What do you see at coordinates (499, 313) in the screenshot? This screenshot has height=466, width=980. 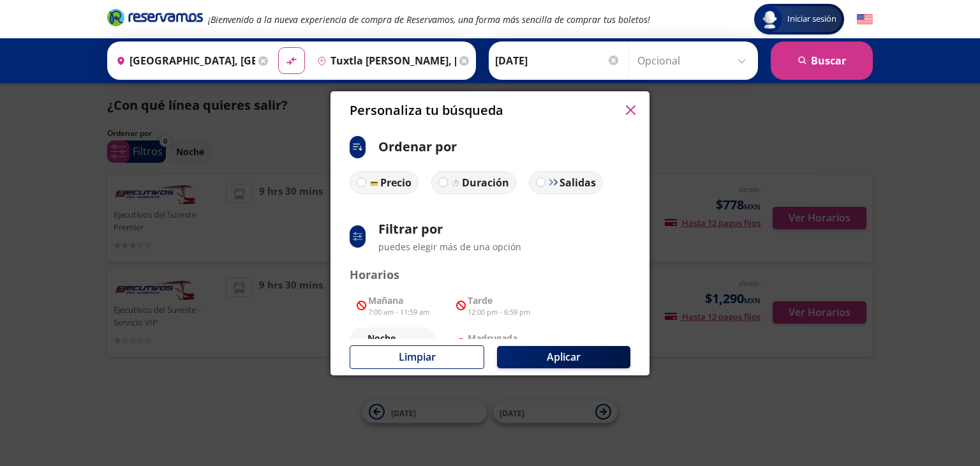 I see `p: 12:00 pm - 6:59 pm` at bounding box center [499, 313].